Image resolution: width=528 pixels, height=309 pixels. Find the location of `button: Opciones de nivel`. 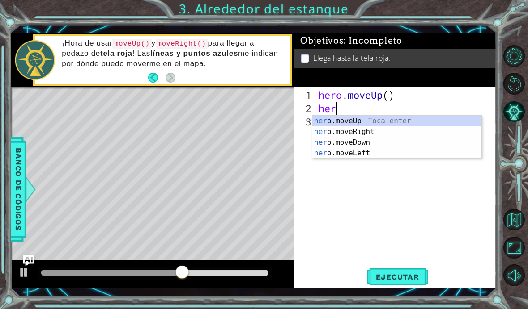

button: Opciones de nivel is located at coordinates (514, 56).